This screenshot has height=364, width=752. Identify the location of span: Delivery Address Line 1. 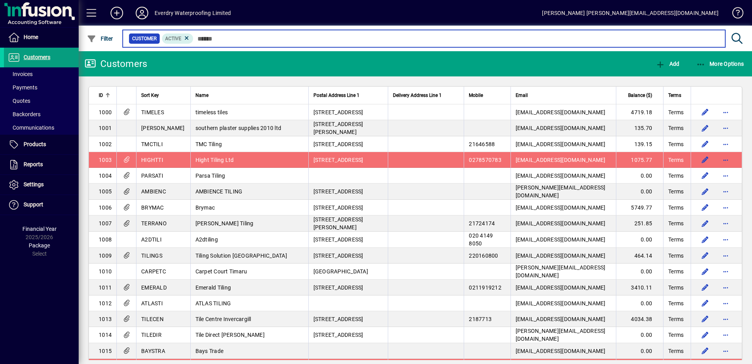
(418, 95).